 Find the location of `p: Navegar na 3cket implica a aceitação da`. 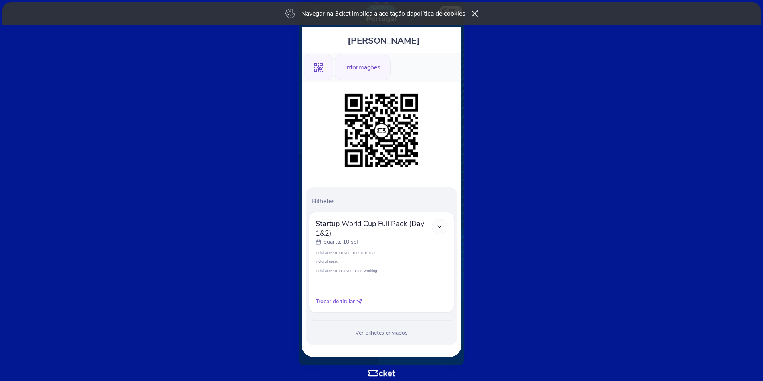

p: Navegar na 3cket implica a aceitação da is located at coordinates (383, 14).